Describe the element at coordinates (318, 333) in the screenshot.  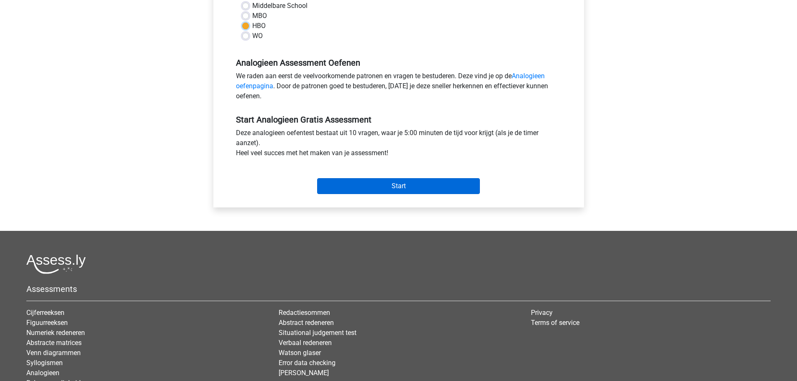
I see `a: Situational judgement test` at that location.